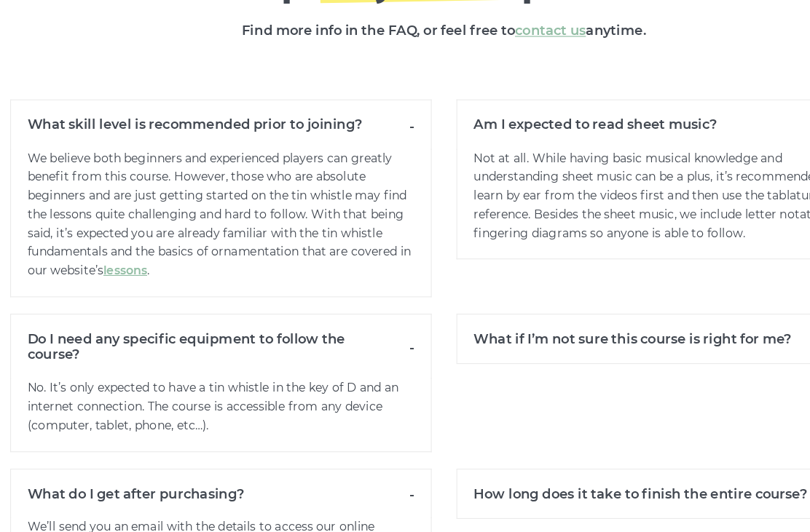 The height and width of the screenshot is (532, 810). What do you see at coordinates (499, 47) in the screenshot?
I see `a: contact us` at bounding box center [499, 47].